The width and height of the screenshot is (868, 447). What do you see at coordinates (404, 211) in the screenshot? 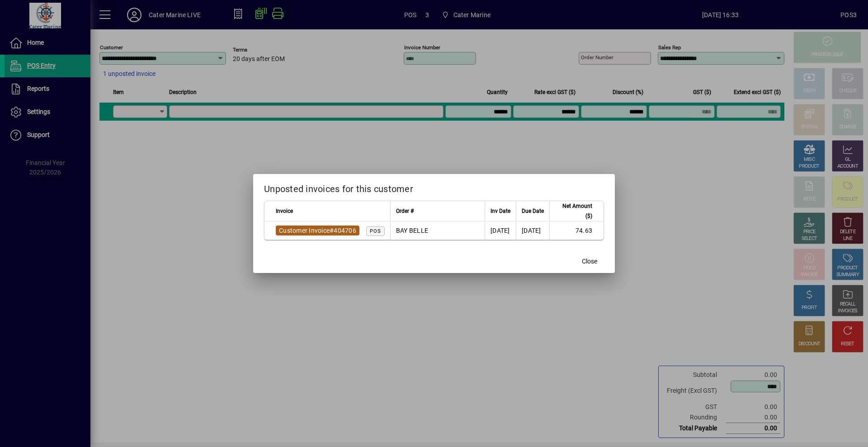
I see `span: Order #` at bounding box center [404, 211].